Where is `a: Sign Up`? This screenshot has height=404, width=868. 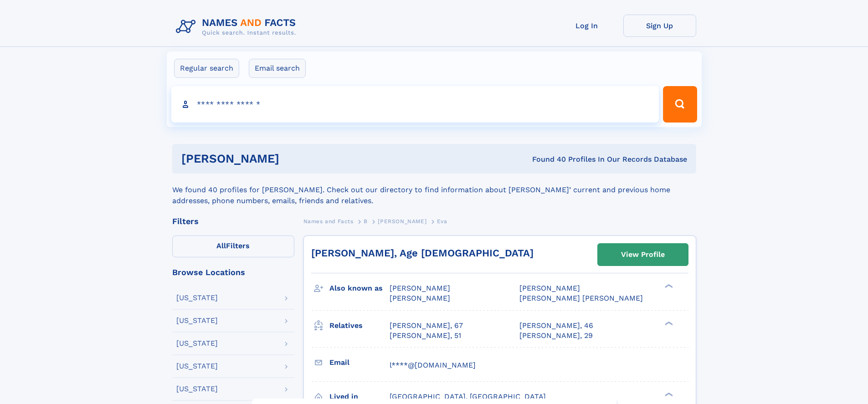
a: Sign Up is located at coordinates (660, 26).